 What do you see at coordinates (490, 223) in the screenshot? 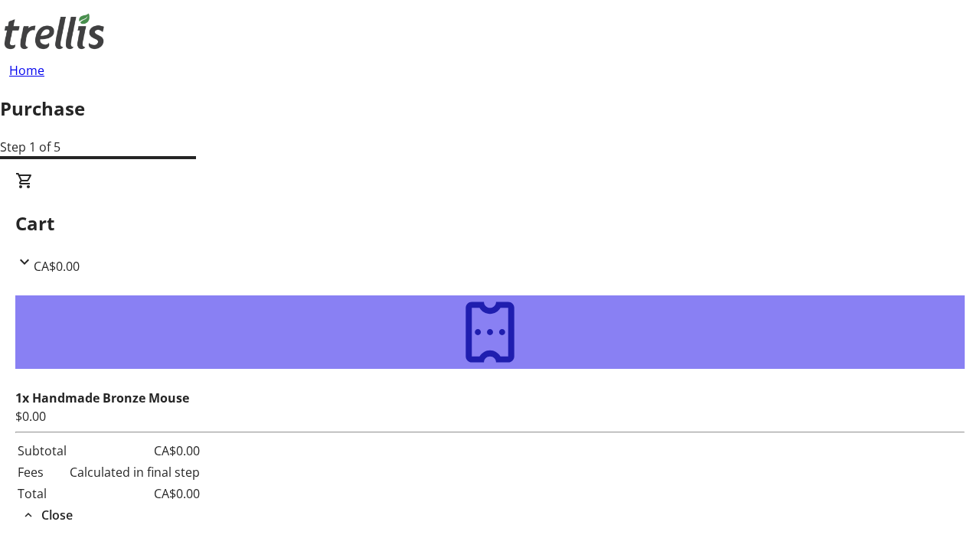
I see `h2: Cart` at bounding box center [490, 223].